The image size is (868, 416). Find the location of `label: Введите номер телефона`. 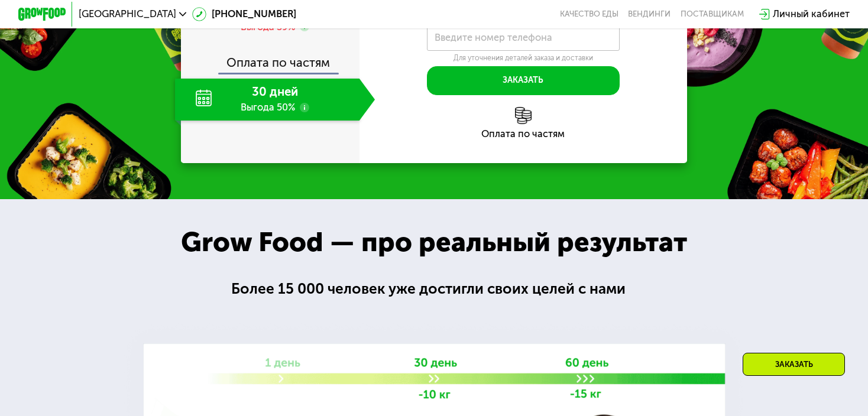

label: Введите номер телефона is located at coordinates (493, 38).